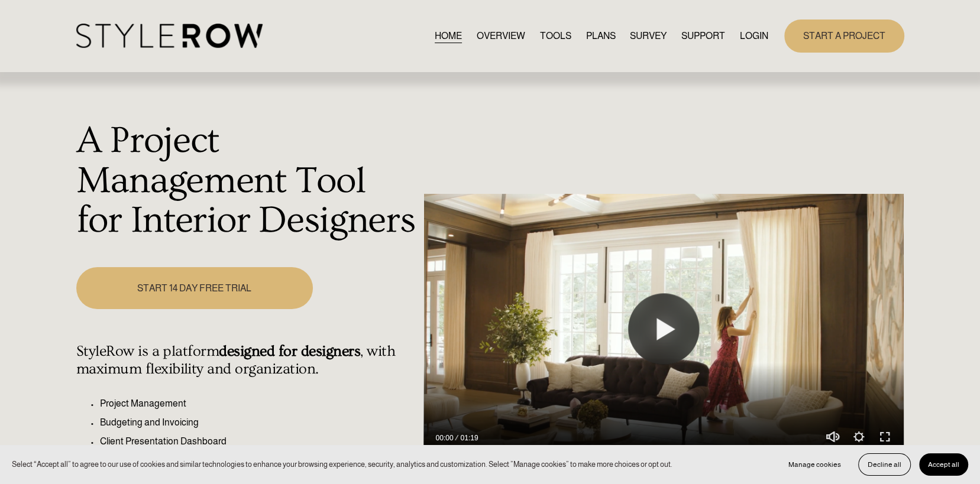  Describe the element at coordinates (194, 288) in the screenshot. I see `a: START 14 DAY FREE TRIAL` at that location.